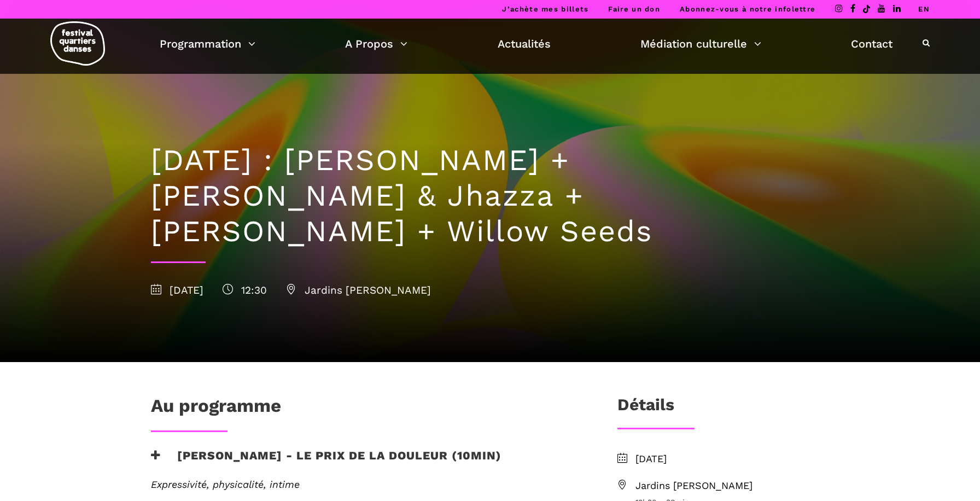 Image resolution: width=980 pixels, height=501 pixels. Describe the element at coordinates (78, 43) in the screenshot. I see `img: logo-fqd-med` at that location.